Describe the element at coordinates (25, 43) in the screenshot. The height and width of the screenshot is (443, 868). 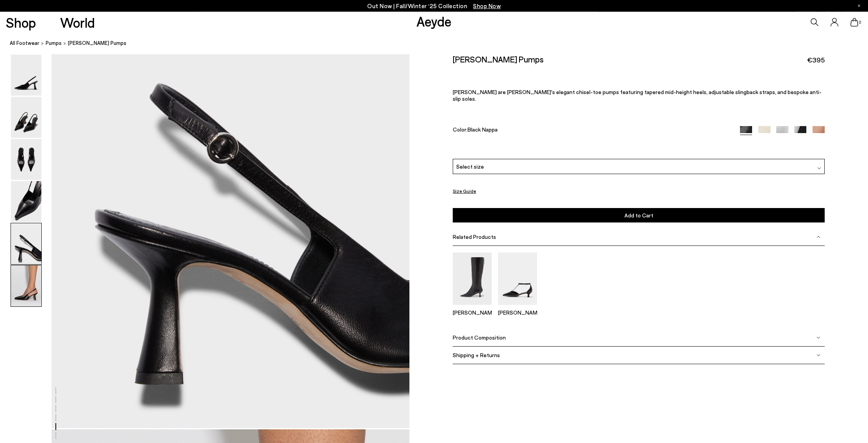
I see `a: All Footwear` at that location.